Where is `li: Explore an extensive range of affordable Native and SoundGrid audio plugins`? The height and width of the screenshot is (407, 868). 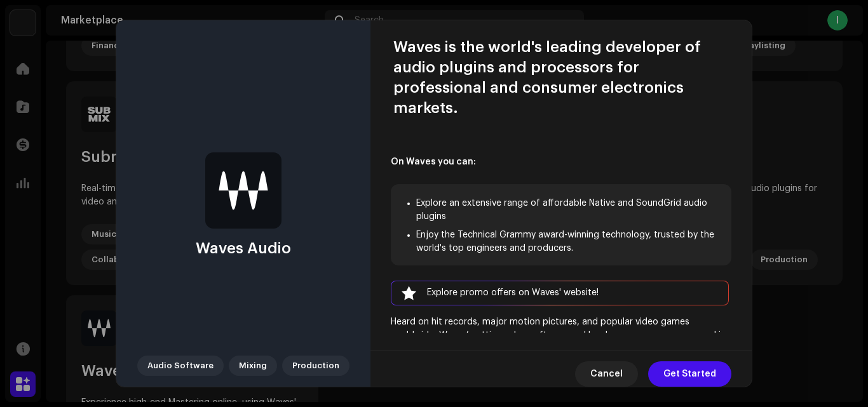
li: Explore an extensive range of affordable Native and SoundGrid audio plugins is located at coordinates (574, 210).